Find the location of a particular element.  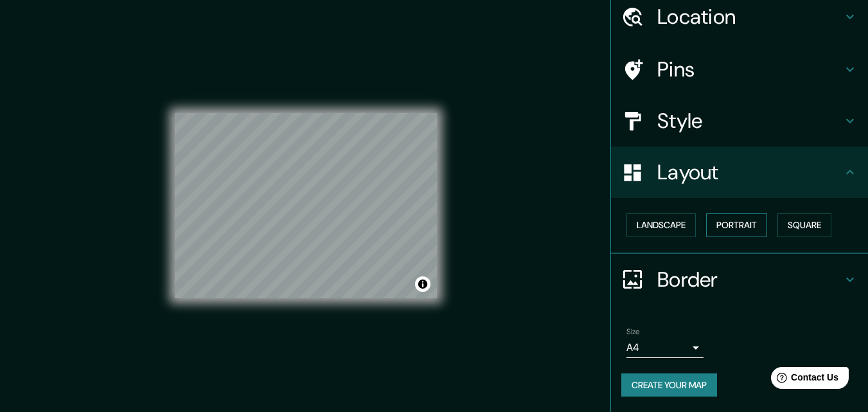

h4: Style is located at coordinates (750, 121).